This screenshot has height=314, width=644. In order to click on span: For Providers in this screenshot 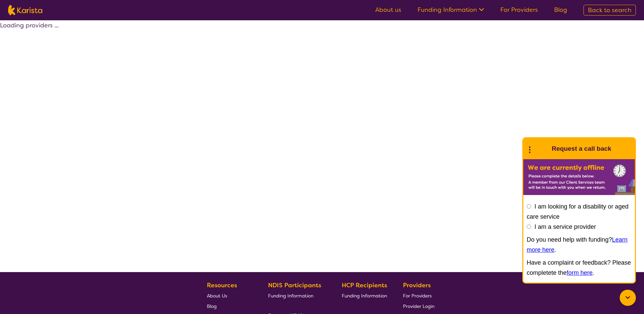, I will do `click(417, 295)`.